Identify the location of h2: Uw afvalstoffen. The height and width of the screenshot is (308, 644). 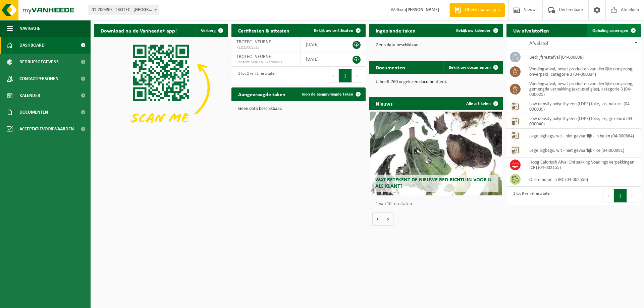
(531, 30).